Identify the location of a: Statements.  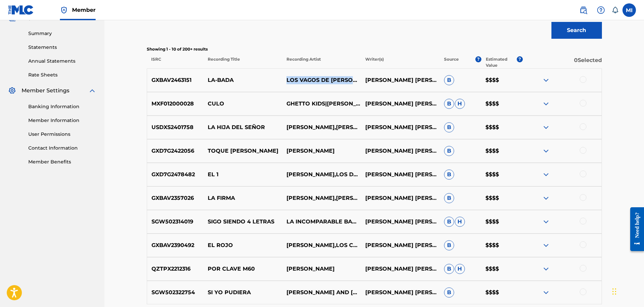
(62, 47).